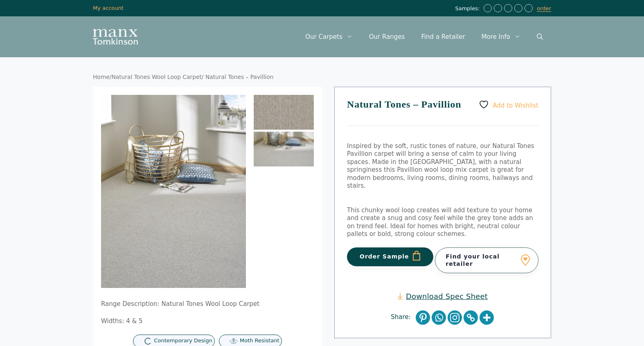 The height and width of the screenshot is (346, 644). What do you see at coordinates (208, 322) in the screenshot?
I see `p: Widths: 4 & 5` at bounding box center [208, 322].